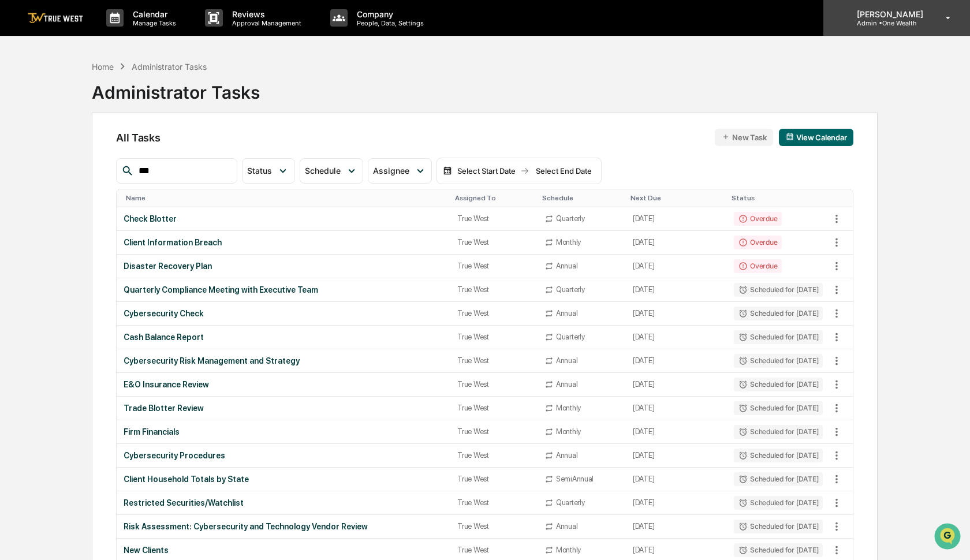  What do you see at coordinates (525, 171) in the screenshot?
I see `img: arrow right` at bounding box center [525, 171].